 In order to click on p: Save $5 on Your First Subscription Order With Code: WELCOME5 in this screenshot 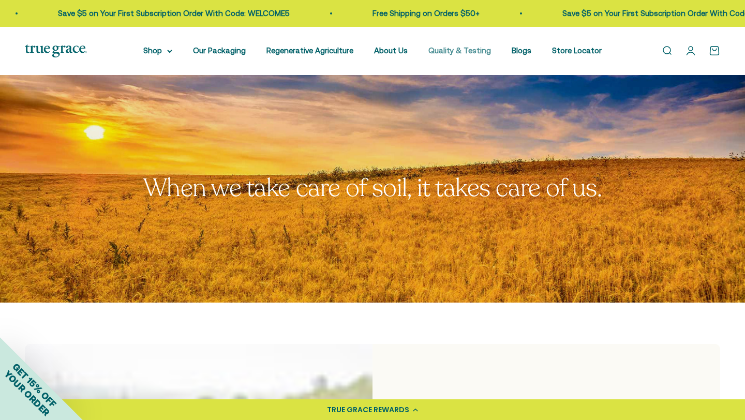, I will do `click(172, 13)`.